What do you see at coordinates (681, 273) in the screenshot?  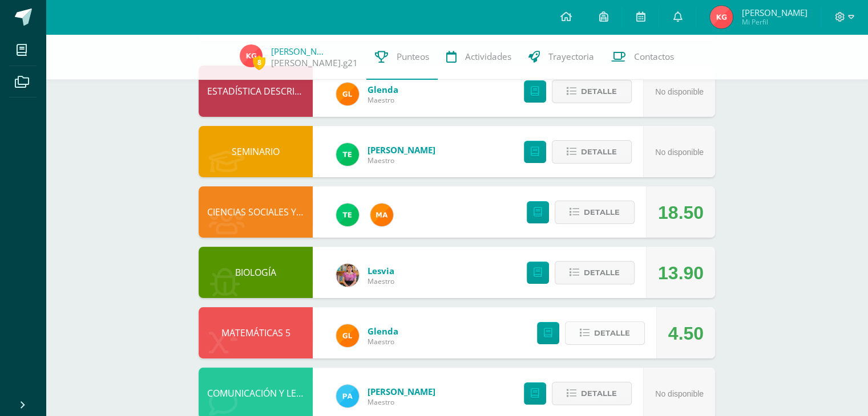 I see `div: 13.90` at bounding box center [681, 273].